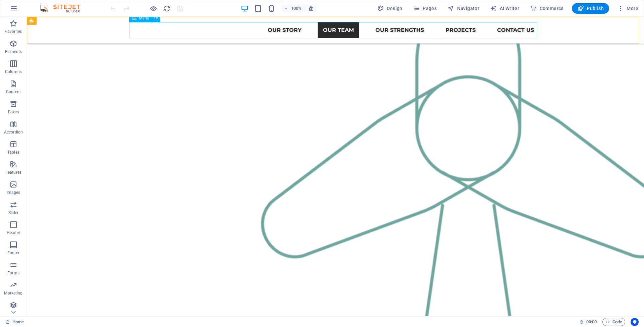 Image resolution: width=644 pixels, height=327 pixels. Describe the element at coordinates (590, 8) in the screenshot. I see `button: Publish` at that location.